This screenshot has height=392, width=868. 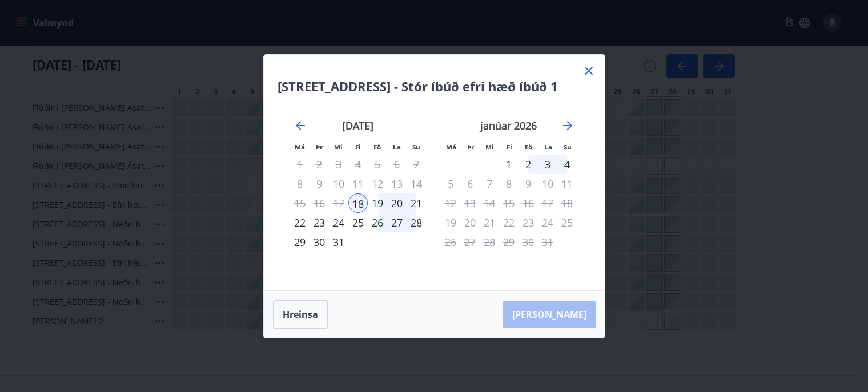 What do you see at coordinates (397, 222) in the screenshot?
I see `div: 27` at bounding box center [397, 222].